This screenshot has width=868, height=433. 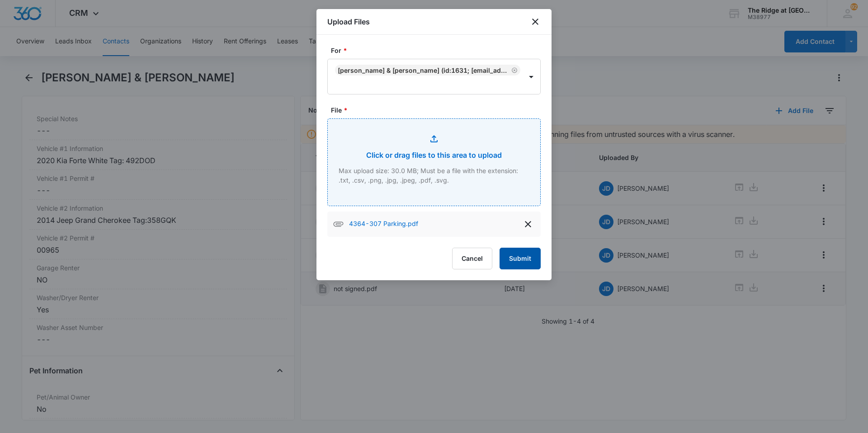 I want to click on button: delete, so click(x=528, y=224).